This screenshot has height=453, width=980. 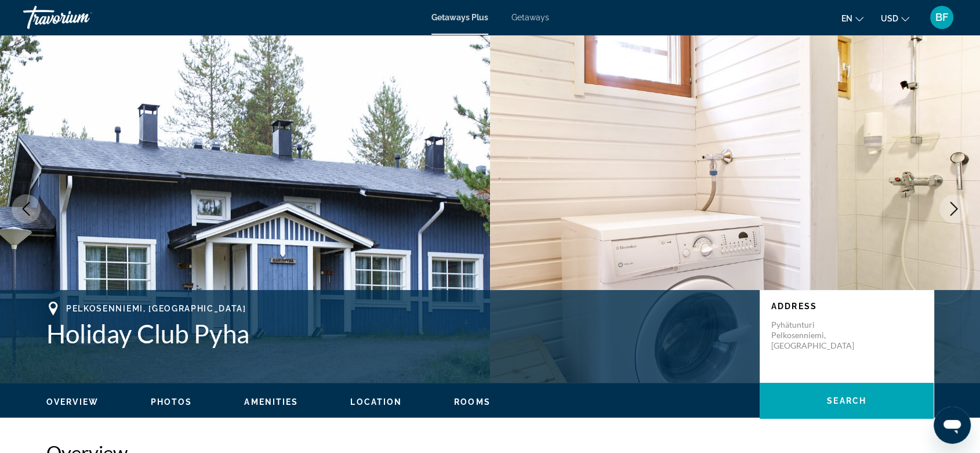 I want to click on button: Change currency, so click(x=894, y=18).